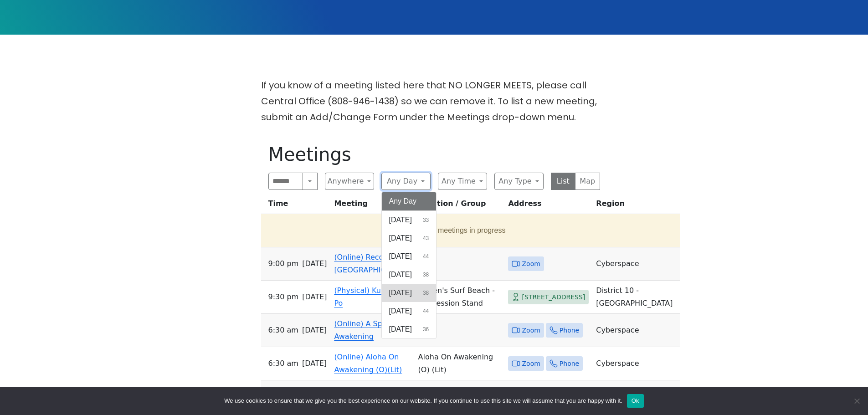 The image size is (868, 415). What do you see at coordinates (460, 364) in the screenshot?
I see `td: Aloha On Awakening (O) (Lit)` at bounding box center [460, 364].